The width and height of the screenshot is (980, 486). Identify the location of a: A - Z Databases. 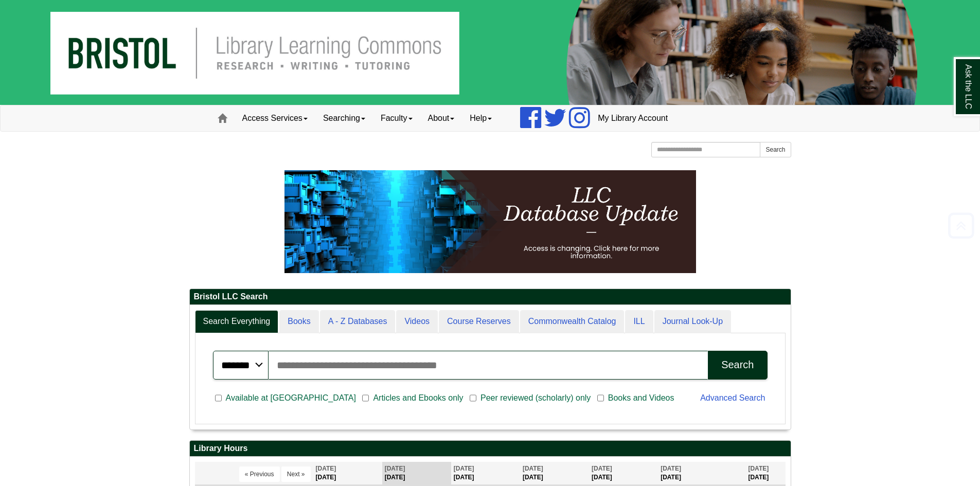
(357, 321).